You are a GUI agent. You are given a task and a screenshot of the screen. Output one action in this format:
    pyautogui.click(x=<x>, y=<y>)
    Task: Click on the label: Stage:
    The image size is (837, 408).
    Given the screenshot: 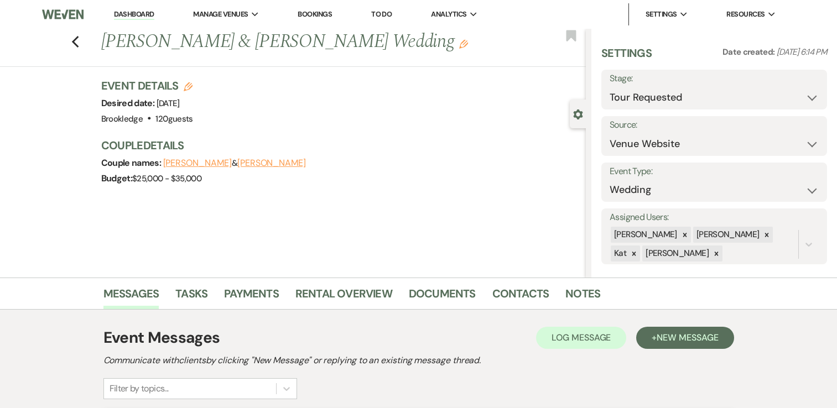 What is the action you would take?
    pyautogui.click(x=715, y=79)
    